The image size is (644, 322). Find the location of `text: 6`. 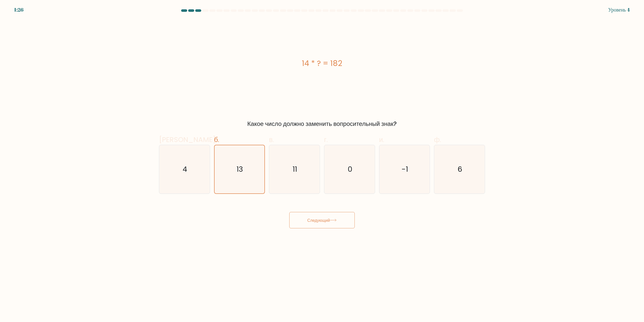

text: 6 is located at coordinates (460, 170).